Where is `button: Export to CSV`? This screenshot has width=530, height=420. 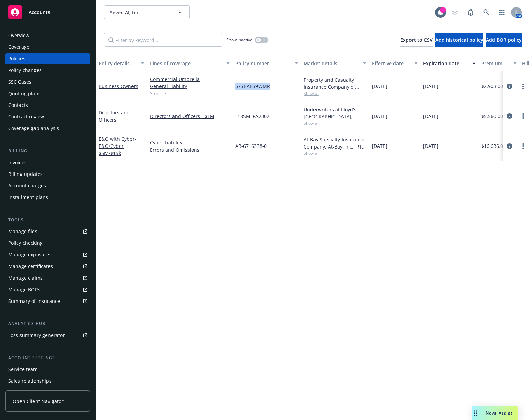 button: Export to CSV is located at coordinates (416, 40).